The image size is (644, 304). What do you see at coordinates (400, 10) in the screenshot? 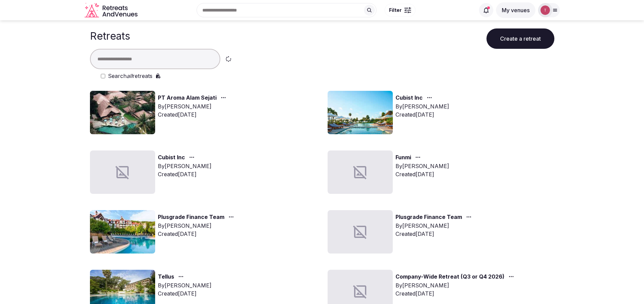
I see `button: Filter` at bounding box center [400, 10].